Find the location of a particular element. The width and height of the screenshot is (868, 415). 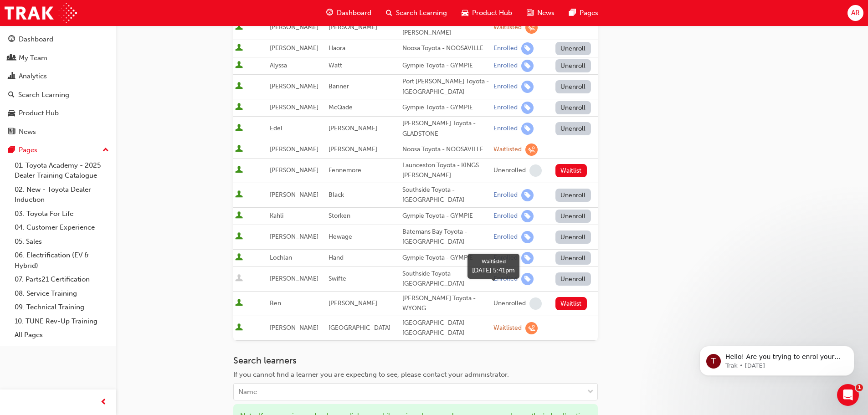

span: car-icon is located at coordinates (12, 113).